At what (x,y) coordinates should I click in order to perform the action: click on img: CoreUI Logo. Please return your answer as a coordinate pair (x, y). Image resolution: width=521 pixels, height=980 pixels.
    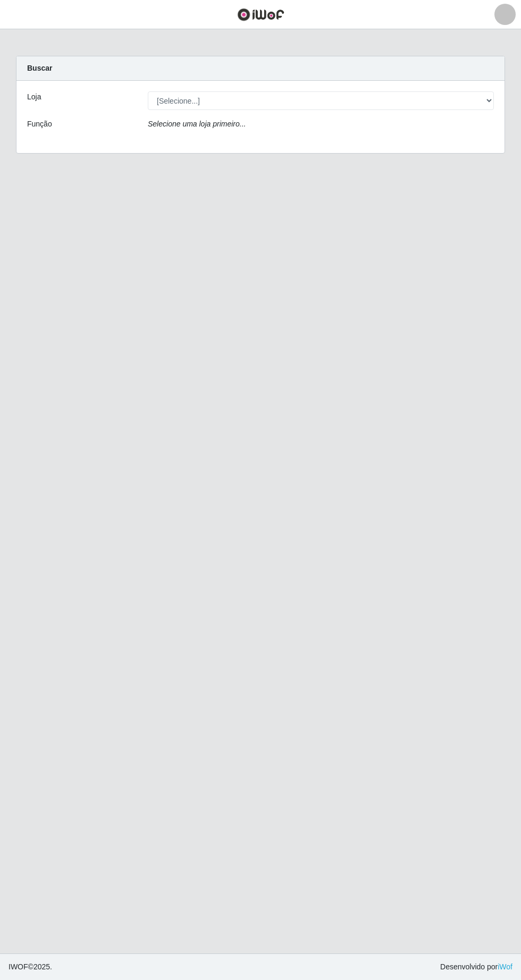
    Looking at the image, I should click on (260, 14).